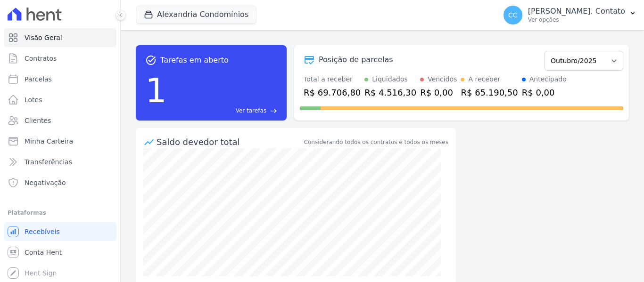 Image resolution: width=644 pixels, height=282 pixels. Describe the element at coordinates (194, 60) in the screenshot. I see `span: Tarefas em aberto` at that location.